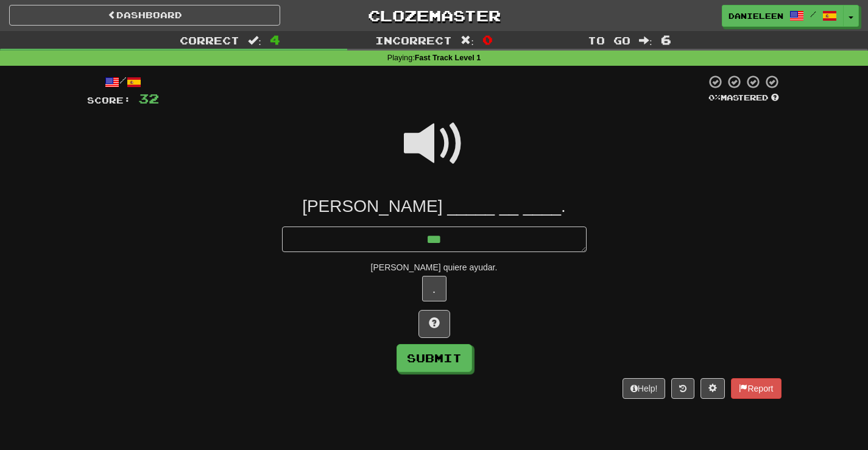 This screenshot has height=450, width=868. Describe the element at coordinates (434, 358) in the screenshot. I see `button: Submit` at that location.